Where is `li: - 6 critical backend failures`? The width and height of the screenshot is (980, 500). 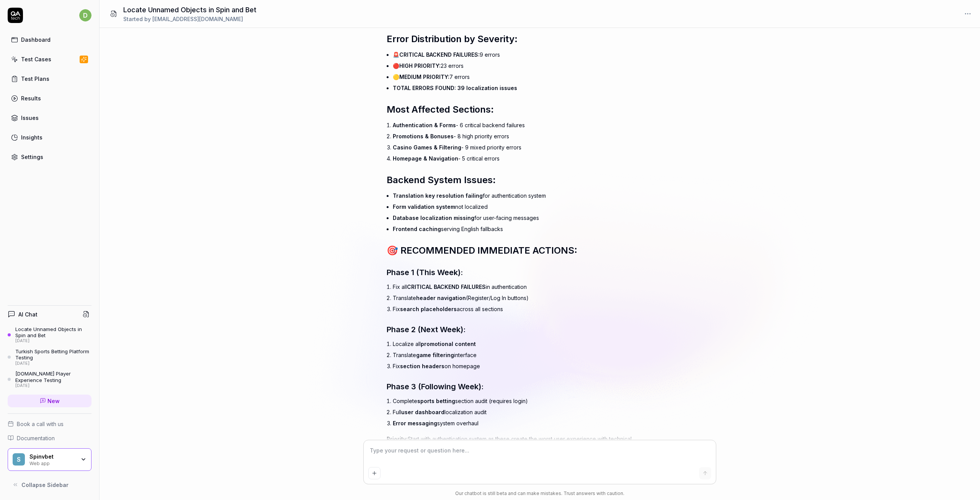
li: - 6 critical backend failures is located at coordinates (524, 125).